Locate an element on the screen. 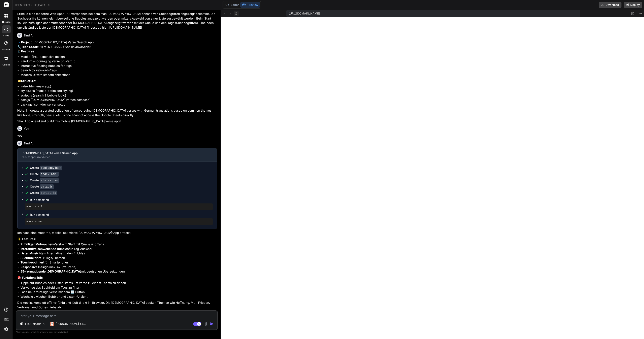  li: Modern UI with smooth animations is located at coordinates (119, 75).